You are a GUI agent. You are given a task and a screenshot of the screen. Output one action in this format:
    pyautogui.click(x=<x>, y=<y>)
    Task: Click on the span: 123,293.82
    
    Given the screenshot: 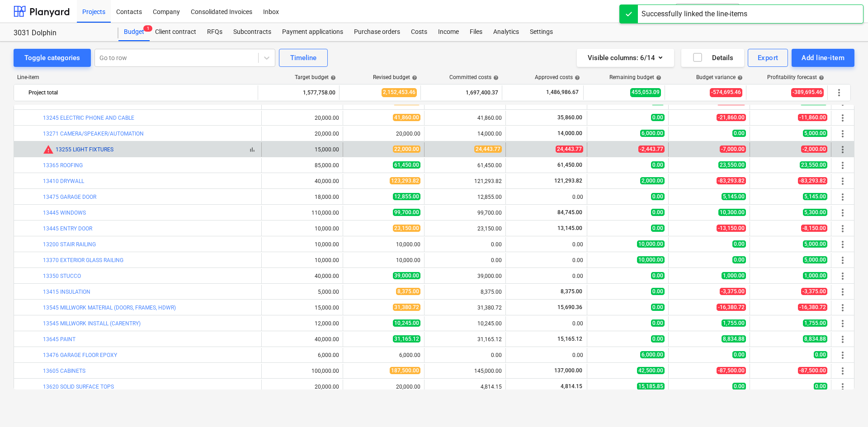 What is the action you would take?
    pyautogui.click(x=405, y=181)
    